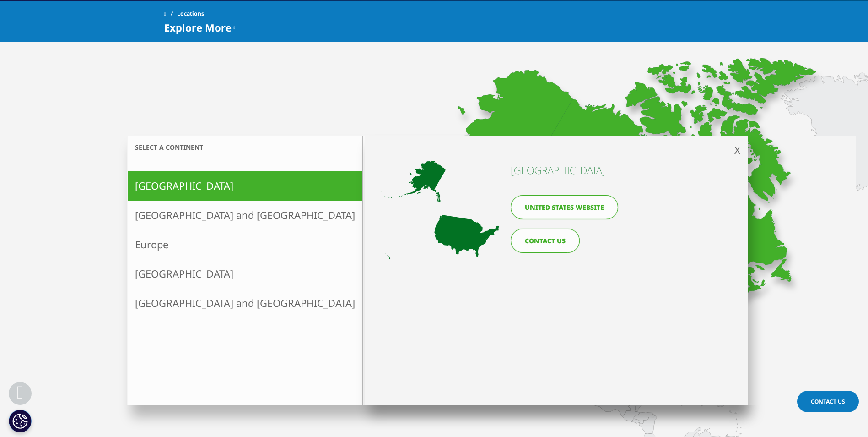  Describe the element at coordinates (245, 244) in the screenshot. I see `a: Europe` at that location.